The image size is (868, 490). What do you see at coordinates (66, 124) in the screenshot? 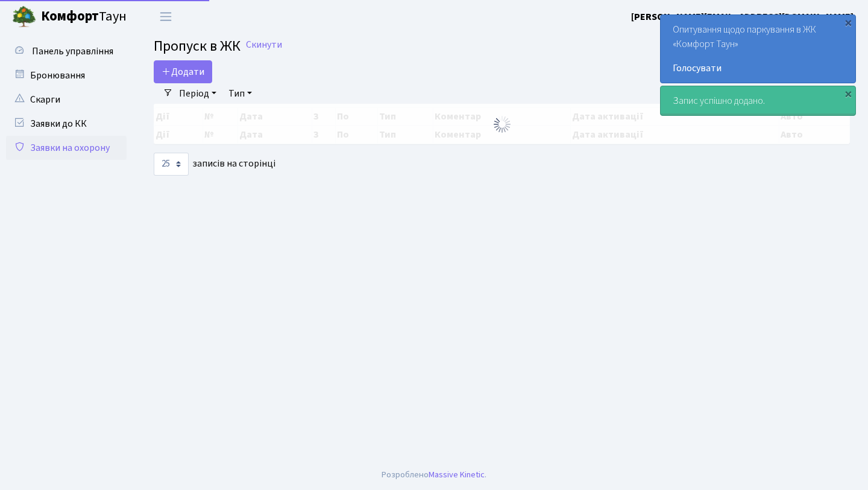
I see `a: Заявки до КК` at bounding box center [66, 124].